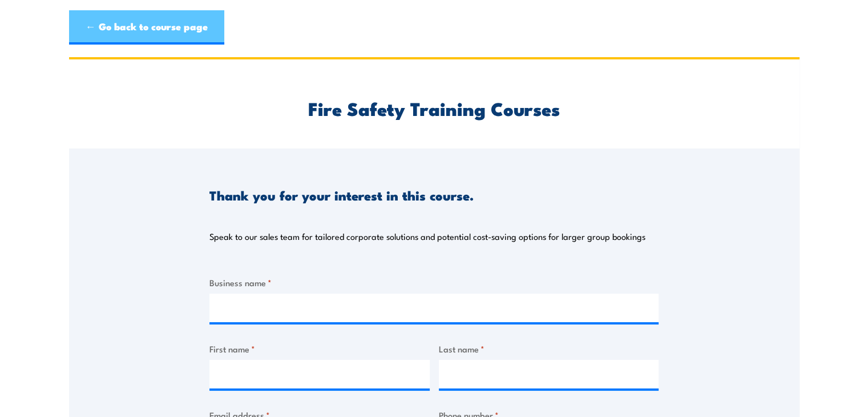 The image size is (868, 417). What do you see at coordinates (549, 348) in the screenshot?
I see `label: Last name` at bounding box center [549, 348].